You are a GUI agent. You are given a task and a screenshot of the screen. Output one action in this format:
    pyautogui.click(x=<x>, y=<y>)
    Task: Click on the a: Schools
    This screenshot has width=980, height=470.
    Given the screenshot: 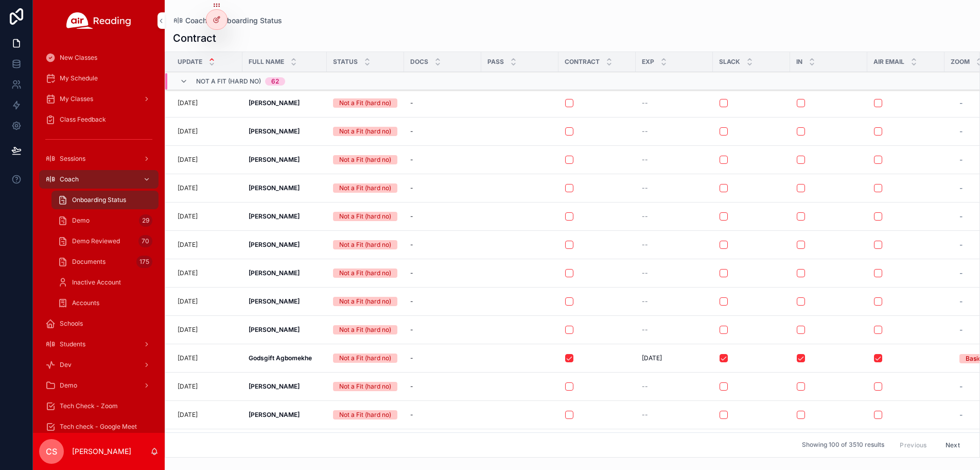 What is the action you would take?
    pyautogui.click(x=99, y=323)
    